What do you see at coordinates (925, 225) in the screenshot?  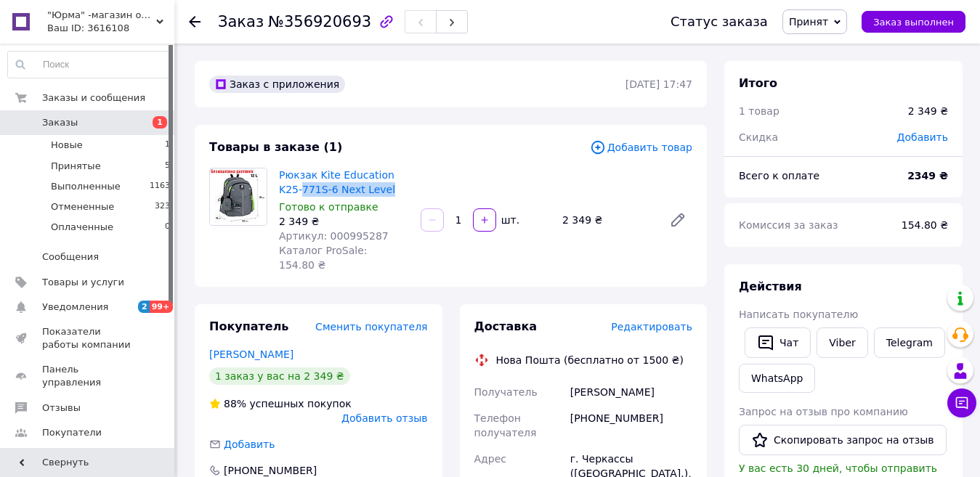 I see `span: 154.80 ₴` at bounding box center [925, 225].